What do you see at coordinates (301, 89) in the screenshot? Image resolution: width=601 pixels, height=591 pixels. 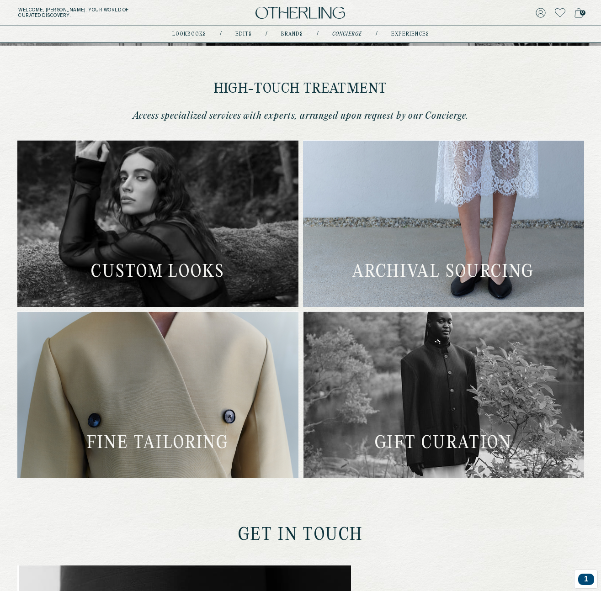 I see `h2: High-touch treatment` at bounding box center [301, 89].